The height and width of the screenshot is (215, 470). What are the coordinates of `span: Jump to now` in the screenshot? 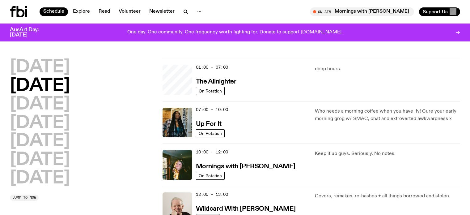 It's located at (24, 197).